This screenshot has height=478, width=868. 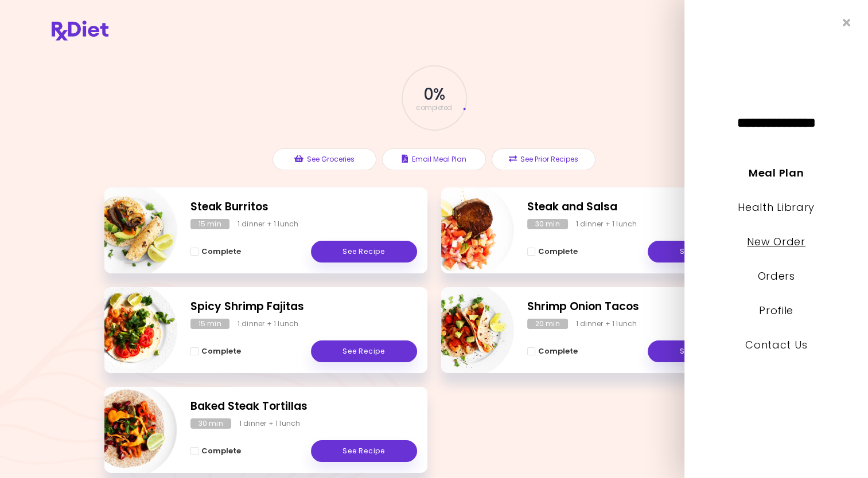 What do you see at coordinates (363, 352) in the screenshot?
I see `a: See Recipe - Spicy Shrimp Fajitas` at bounding box center [363, 352].